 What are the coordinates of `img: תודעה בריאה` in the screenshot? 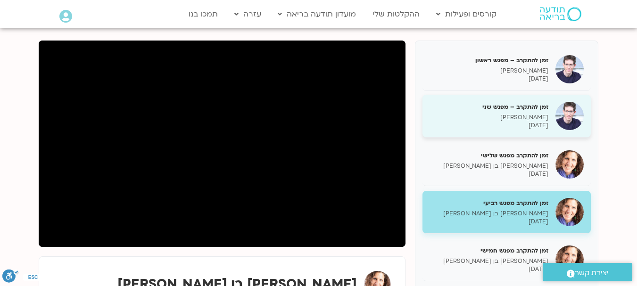 It's located at (561, 14).